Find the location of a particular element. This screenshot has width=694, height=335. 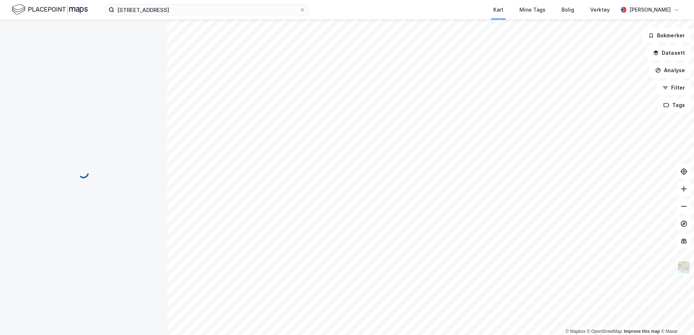

input: Søk på adresse, matrikkel, gårdeiere, leietakere eller personer is located at coordinates (207, 10).